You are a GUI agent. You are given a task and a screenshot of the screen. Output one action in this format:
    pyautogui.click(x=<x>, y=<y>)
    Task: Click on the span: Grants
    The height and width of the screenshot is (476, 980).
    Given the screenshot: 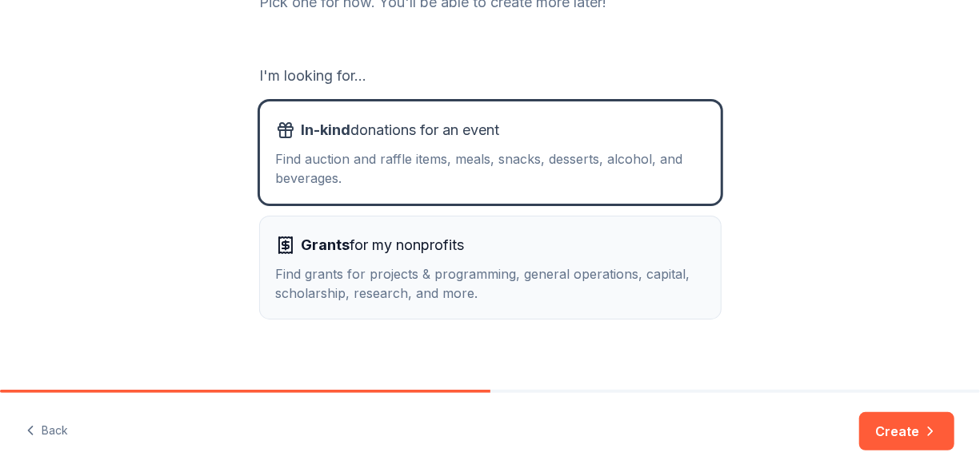 What is the action you would take?
    pyautogui.click(x=326, y=244)
    